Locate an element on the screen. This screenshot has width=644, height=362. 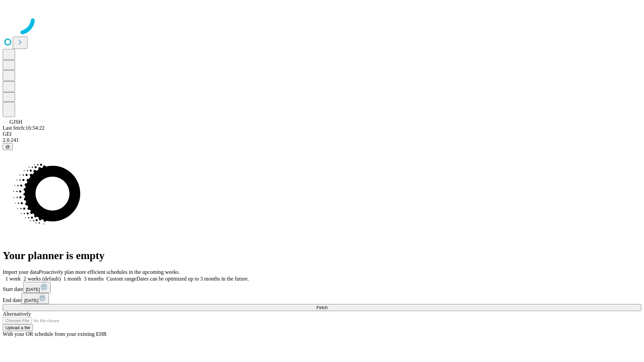
span: 2 weeks (default) is located at coordinates (42, 279).